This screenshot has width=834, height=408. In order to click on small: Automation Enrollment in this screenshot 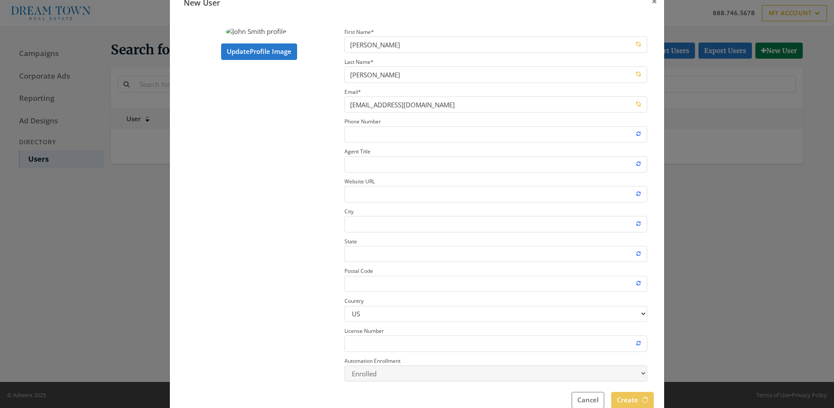, I will do `click(372, 360)`.